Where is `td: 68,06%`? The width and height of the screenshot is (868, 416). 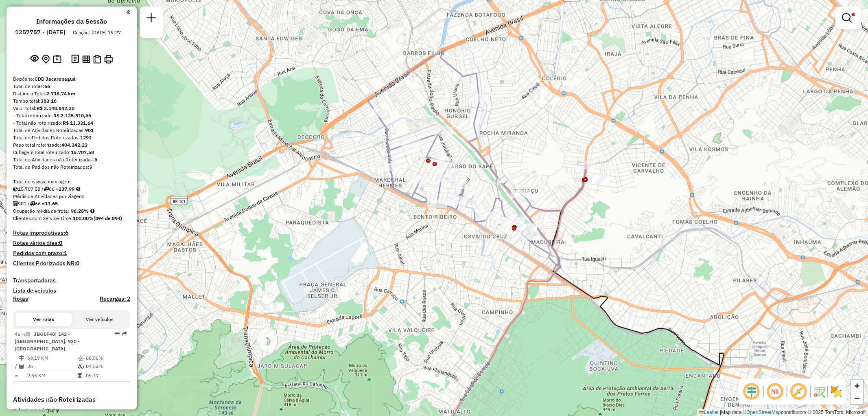 td: 68,06% is located at coordinates (106, 358).